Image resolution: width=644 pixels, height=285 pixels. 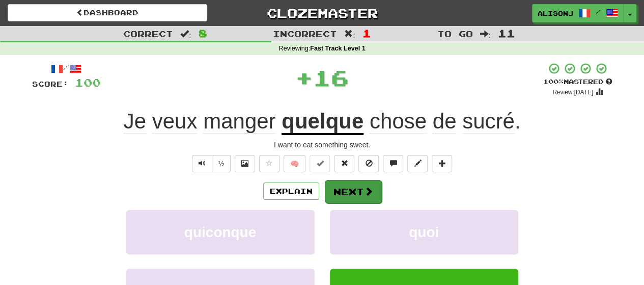 I want to click on span: 11, so click(x=507, y=33).